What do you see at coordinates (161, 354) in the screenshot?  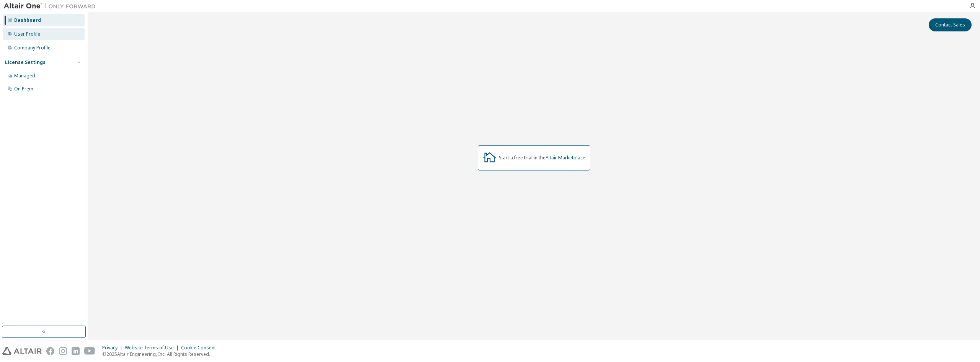 I see `p: © 2025 Altair Engineering, Inc. All Rights Reserved.` at bounding box center [161, 354].